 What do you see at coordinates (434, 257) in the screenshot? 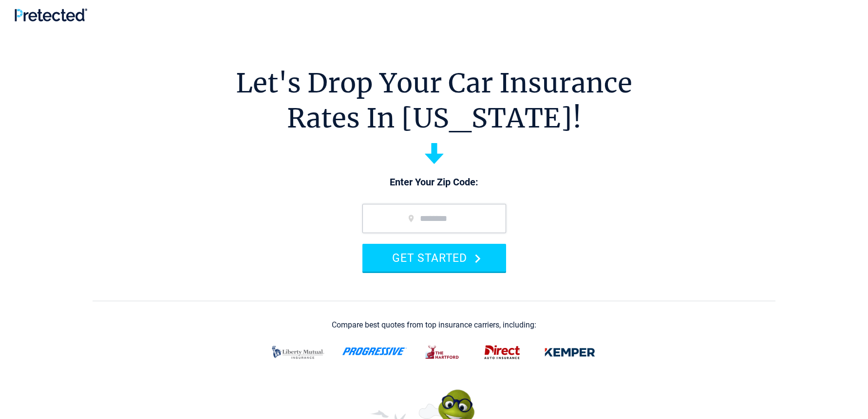
I see `button: GET STARTED` at bounding box center [434, 257].